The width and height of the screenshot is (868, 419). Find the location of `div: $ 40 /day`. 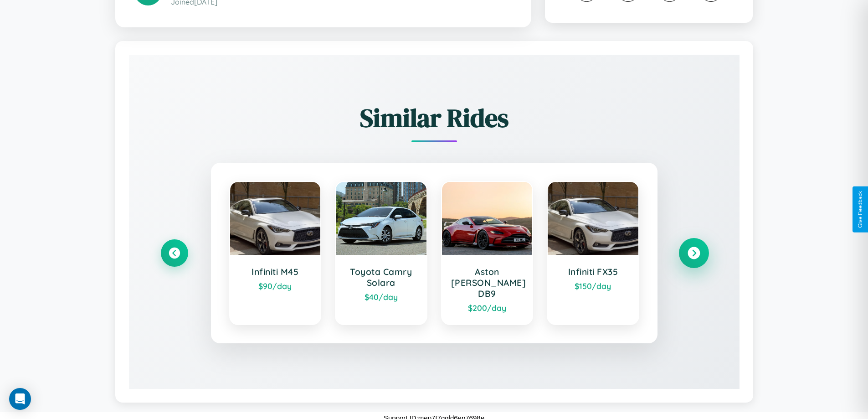

div: $ 40 /day is located at coordinates (381, 297).